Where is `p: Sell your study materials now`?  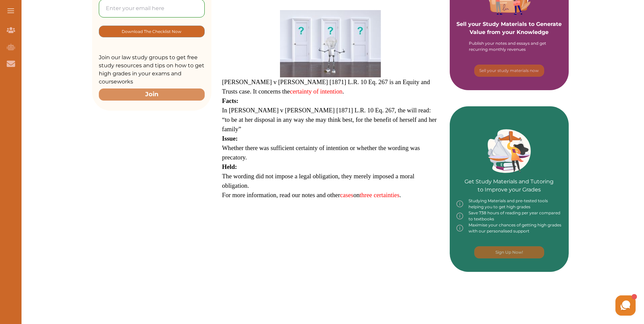 p: Sell your study materials now is located at coordinates (509, 70).